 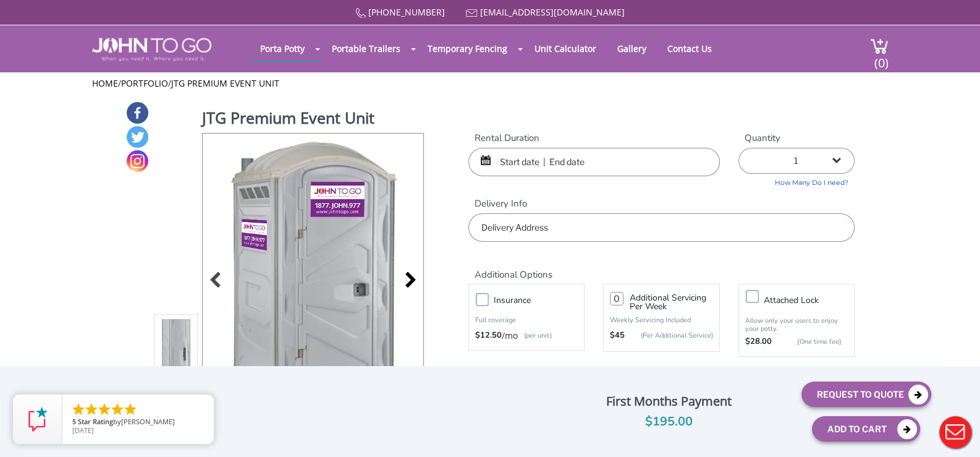 I want to click on strong: $28.00, so click(x=758, y=342).